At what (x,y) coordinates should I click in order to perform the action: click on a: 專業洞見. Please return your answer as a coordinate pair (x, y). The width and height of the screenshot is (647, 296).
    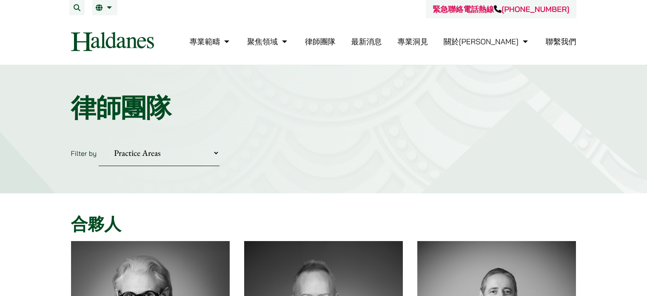
    Looking at the image, I should click on (412, 41).